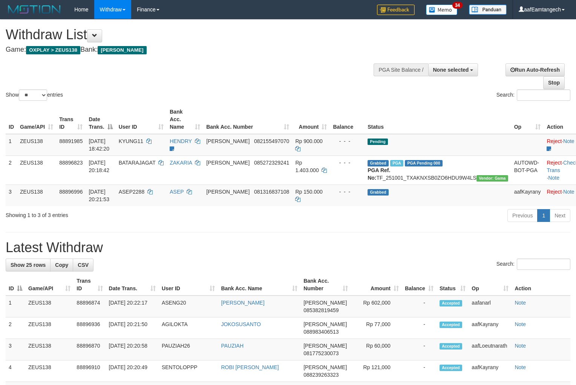 The height and width of the screenshot is (385, 576). I want to click on img: Feedback.jpg, so click(396, 10).